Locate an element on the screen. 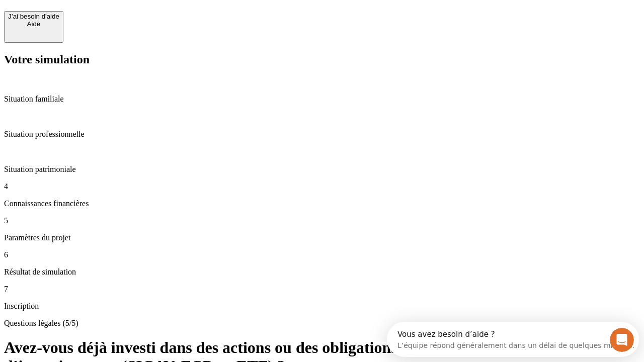 The image size is (644, 362). div: Aide is located at coordinates (33, 24).